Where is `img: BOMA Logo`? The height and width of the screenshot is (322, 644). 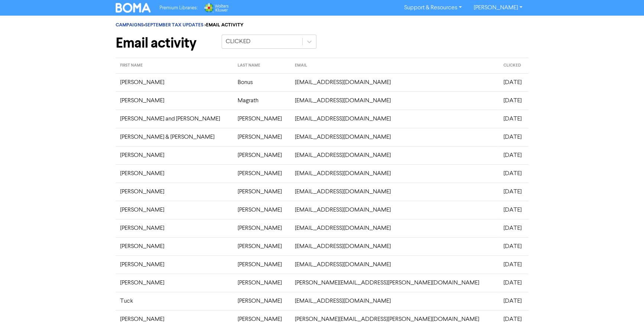
img: BOMA Logo is located at coordinates (133, 8).